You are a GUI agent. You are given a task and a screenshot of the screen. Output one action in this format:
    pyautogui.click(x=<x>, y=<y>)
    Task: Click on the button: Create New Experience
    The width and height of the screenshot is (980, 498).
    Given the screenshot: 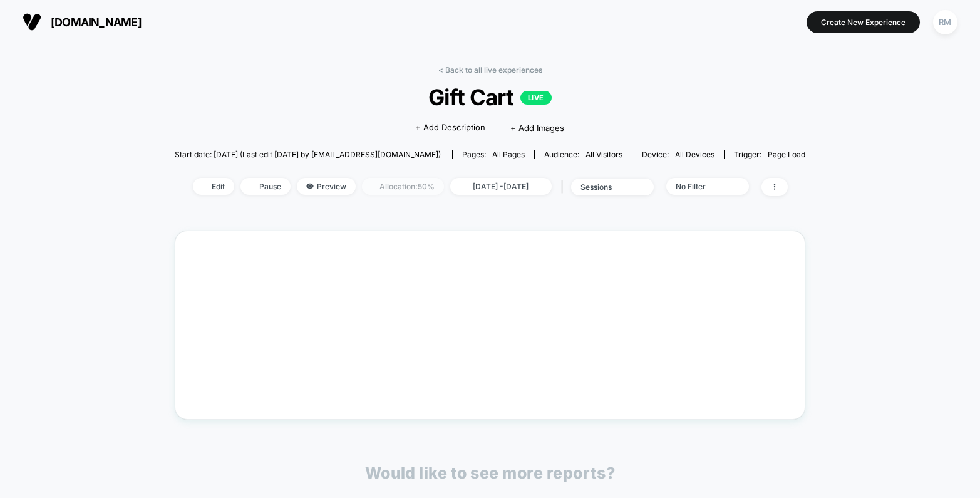 What is the action you would take?
    pyautogui.click(x=863, y=22)
    